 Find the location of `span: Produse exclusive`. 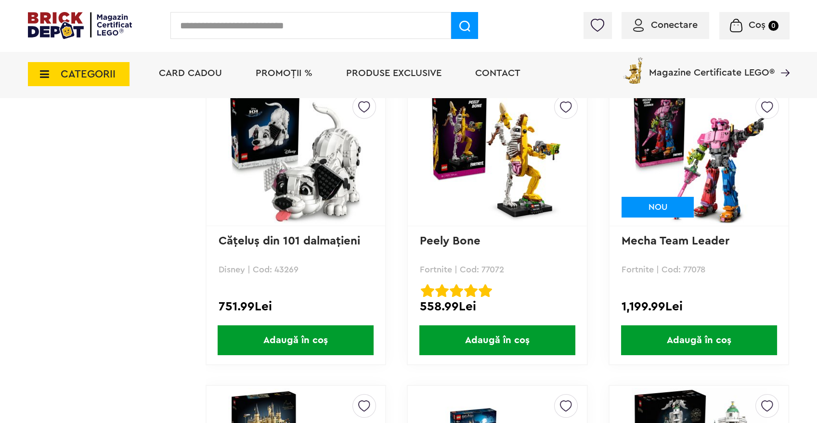

span: Produse exclusive is located at coordinates (394, 73).